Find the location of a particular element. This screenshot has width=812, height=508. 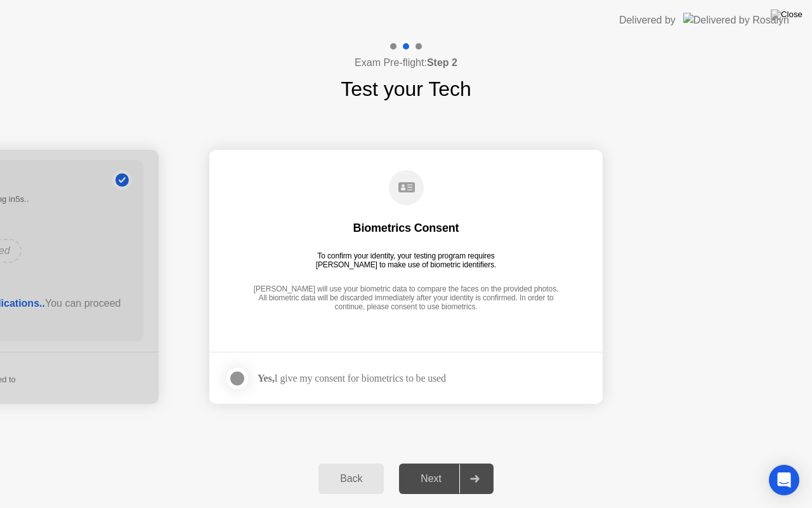

div: Open Intercom Messenger is located at coordinates (784, 480).